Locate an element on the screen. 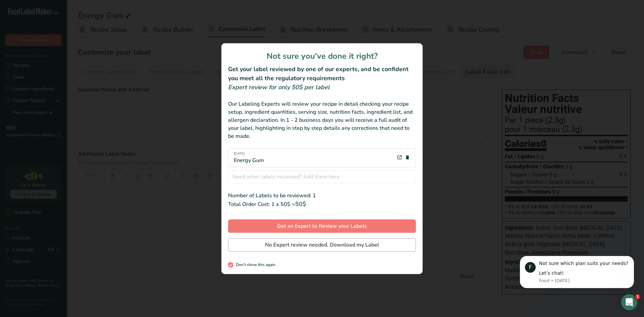 The height and width of the screenshot is (317, 644). div: message notification from Food, 3d ago. Not sure which plan suits your needs? Let’s chat! is located at coordinates (67, 26).